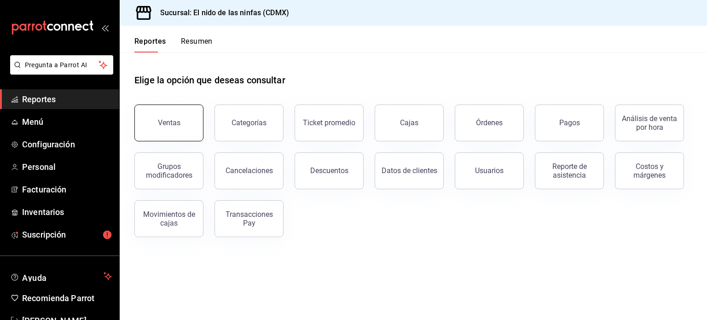 This screenshot has height=320, width=707. What do you see at coordinates (150, 45) in the screenshot?
I see `button: Reportes` at bounding box center [150, 45].